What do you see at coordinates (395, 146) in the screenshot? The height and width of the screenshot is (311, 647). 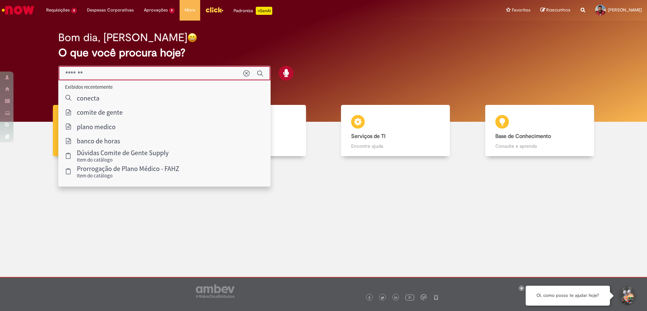 I see `p: Encontre ajuda` at bounding box center [395, 146].